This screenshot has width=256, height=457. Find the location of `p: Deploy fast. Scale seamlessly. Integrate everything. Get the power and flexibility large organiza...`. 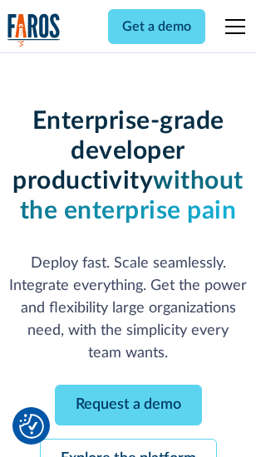

p: Deploy fast. Scale seamlessly. Integrate everything. Get the power and flexibility large organiza... is located at coordinates (128, 308).